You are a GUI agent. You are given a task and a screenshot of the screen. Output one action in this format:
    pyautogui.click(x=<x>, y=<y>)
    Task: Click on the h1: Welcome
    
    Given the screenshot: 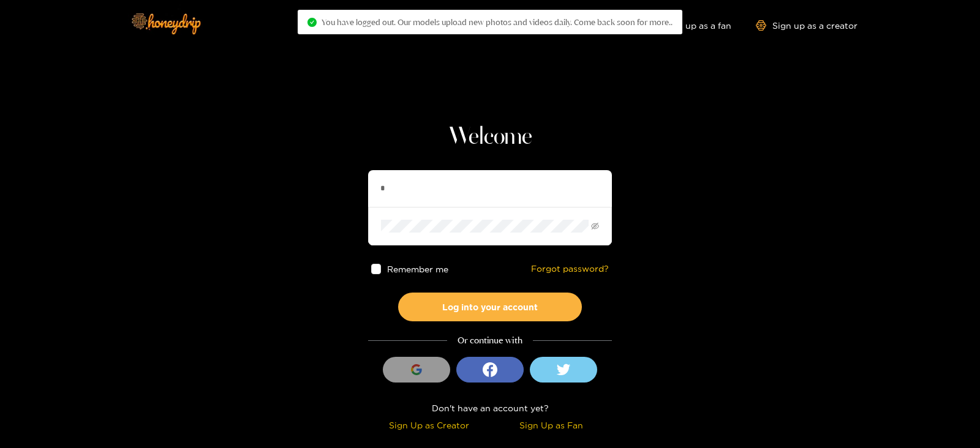 What is the action you would take?
    pyautogui.click(x=490, y=137)
    